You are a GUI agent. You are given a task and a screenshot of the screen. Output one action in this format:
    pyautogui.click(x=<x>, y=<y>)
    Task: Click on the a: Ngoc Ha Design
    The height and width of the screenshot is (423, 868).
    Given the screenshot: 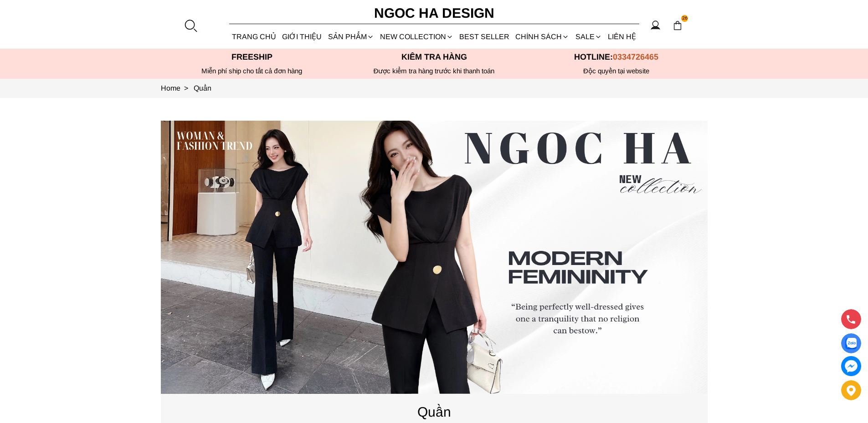 What is the action you would take?
    pyautogui.click(x=434, y=13)
    